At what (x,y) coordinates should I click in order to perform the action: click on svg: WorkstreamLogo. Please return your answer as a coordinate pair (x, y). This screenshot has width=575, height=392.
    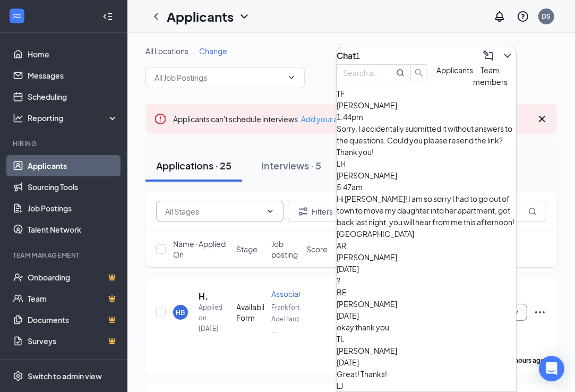
    Looking at the image, I should click on (17, 16).